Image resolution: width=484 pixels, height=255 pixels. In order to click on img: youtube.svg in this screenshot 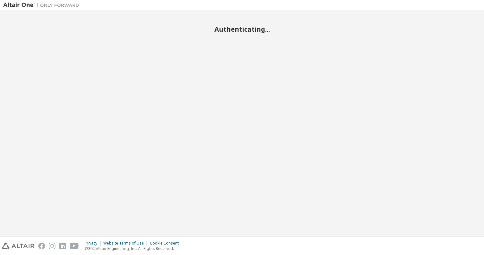, I will do `click(74, 246)`.